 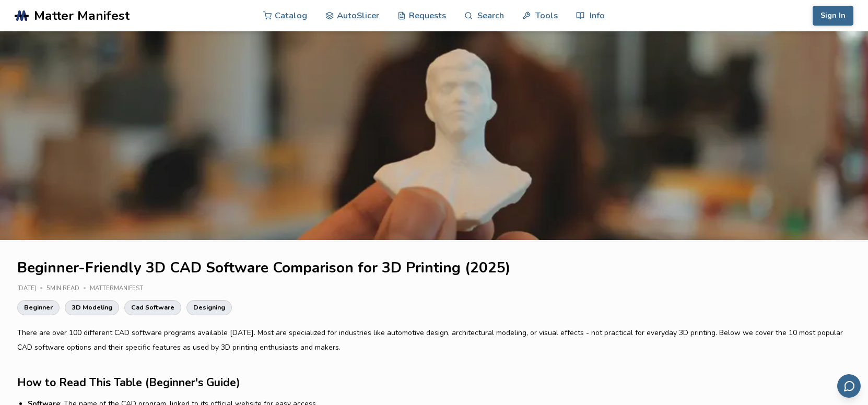 I want to click on button: Send feedback via email, so click(x=849, y=386).